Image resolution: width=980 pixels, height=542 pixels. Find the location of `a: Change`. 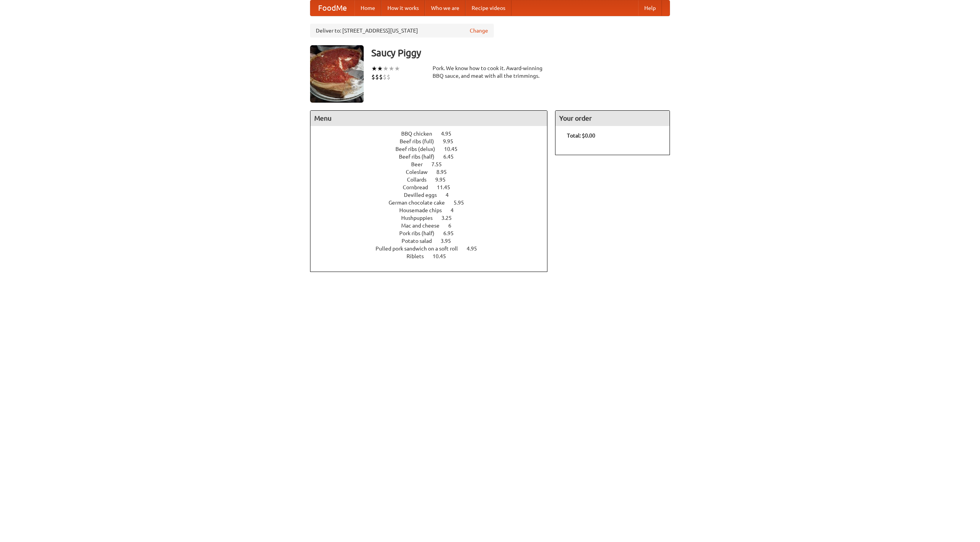

a: Change is located at coordinates (479, 31).